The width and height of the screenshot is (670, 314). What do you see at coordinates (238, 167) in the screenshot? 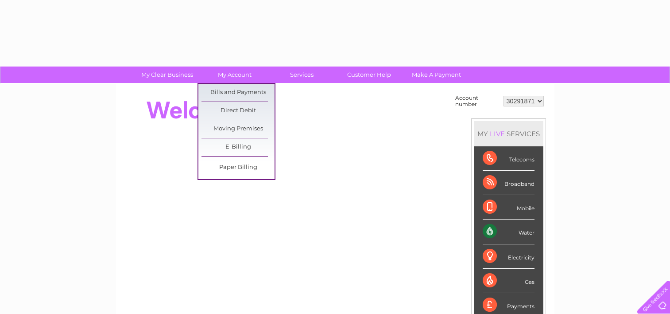
I see `a: Paper Billing` at bounding box center [238, 167].